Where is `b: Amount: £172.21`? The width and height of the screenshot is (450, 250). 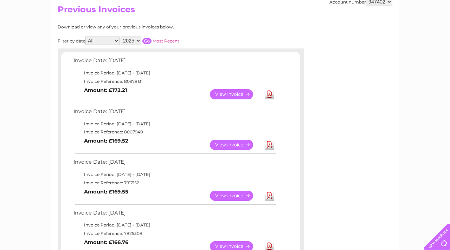
b: Amount: £172.21 is located at coordinates (105, 90).